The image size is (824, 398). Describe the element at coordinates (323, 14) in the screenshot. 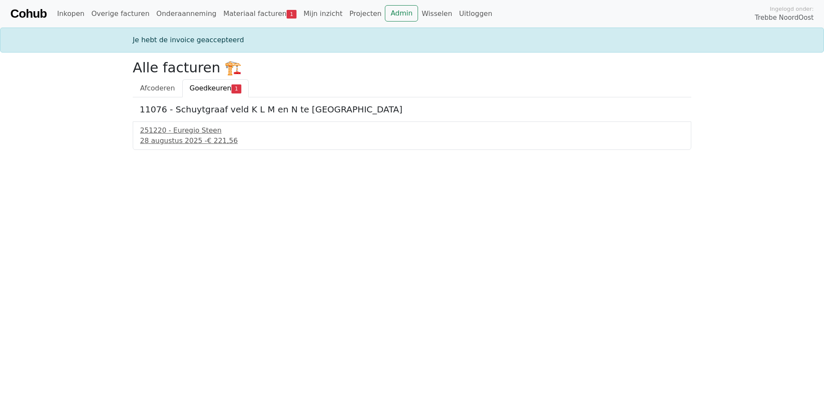

I see `a: Mijn inzicht` at that location.